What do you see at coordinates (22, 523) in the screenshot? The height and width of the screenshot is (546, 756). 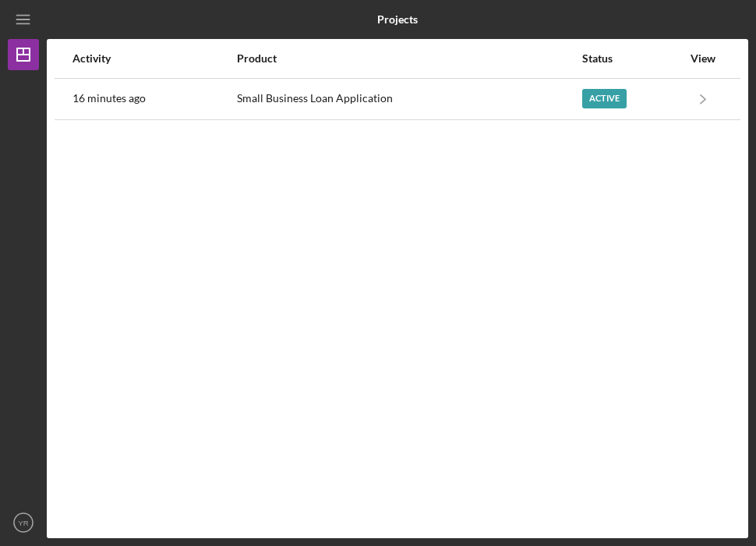 I see `text: YR` at bounding box center [22, 523].